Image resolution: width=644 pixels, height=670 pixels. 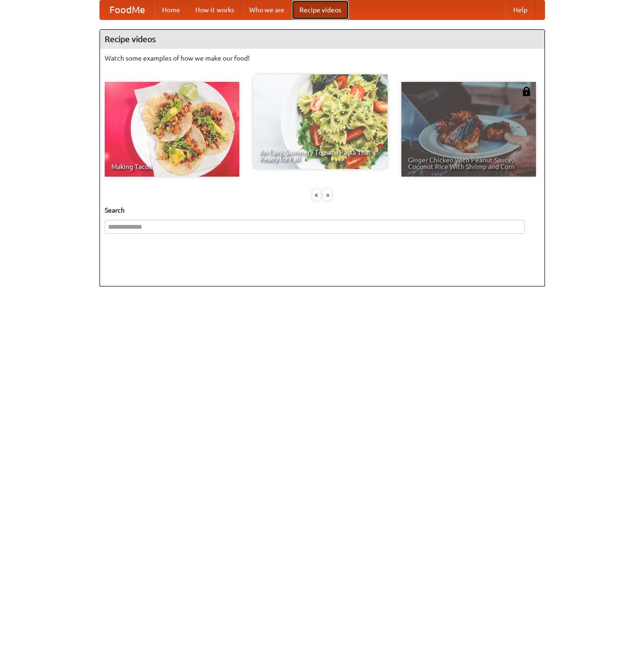 What do you see at coordinates (172, 167) in the screenshot?
I see `span: Making Tacos` at bounding box center [172, 167].